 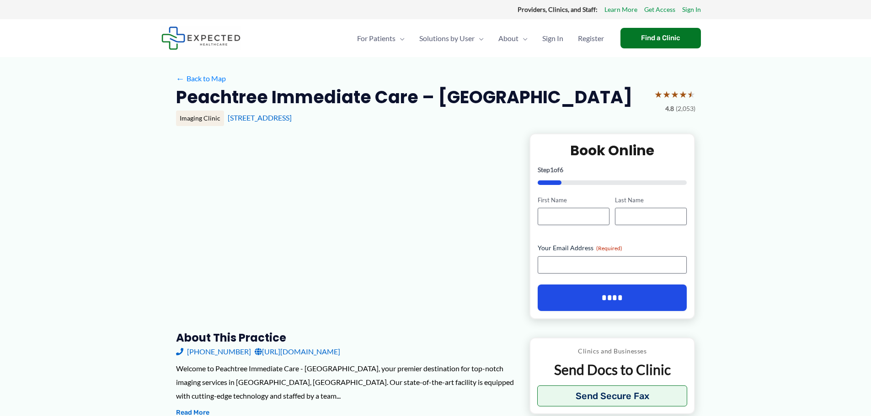 I want to click on img: Expected Healthcare Logo - side, dark font, small, so click(x=201, y=38).